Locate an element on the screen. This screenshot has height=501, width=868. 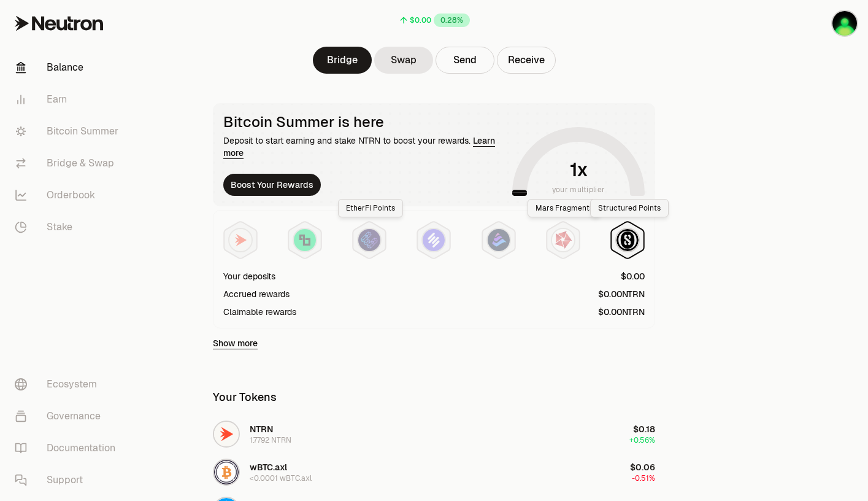
a: Stake is located at coordinates (69, 227).